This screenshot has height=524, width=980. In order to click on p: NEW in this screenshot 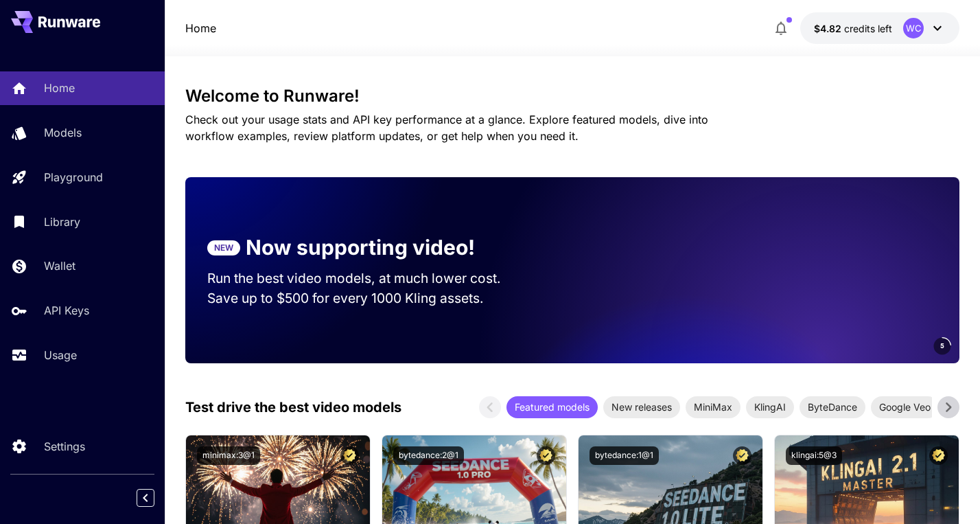, I will do `click(224, 248)`.